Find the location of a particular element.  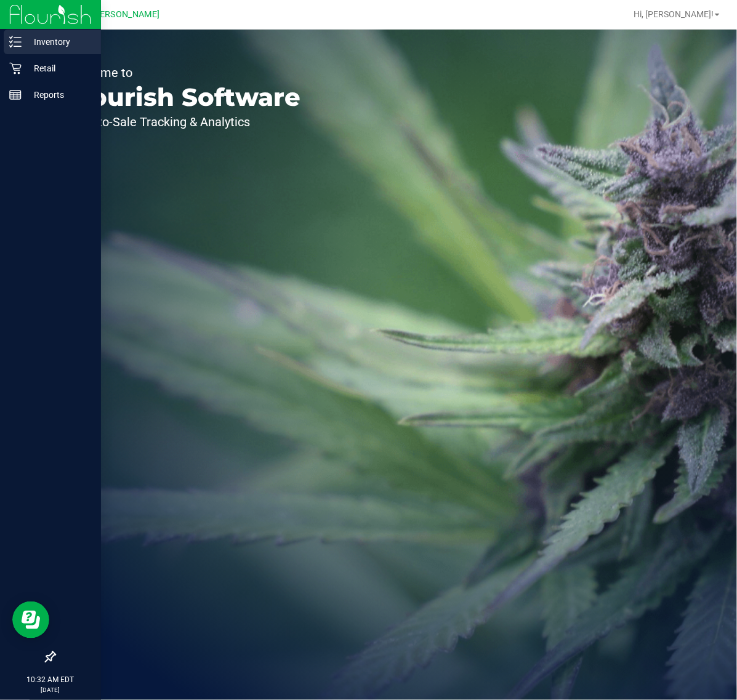

inline-svg: Retail is located at coordinates (15, 68).